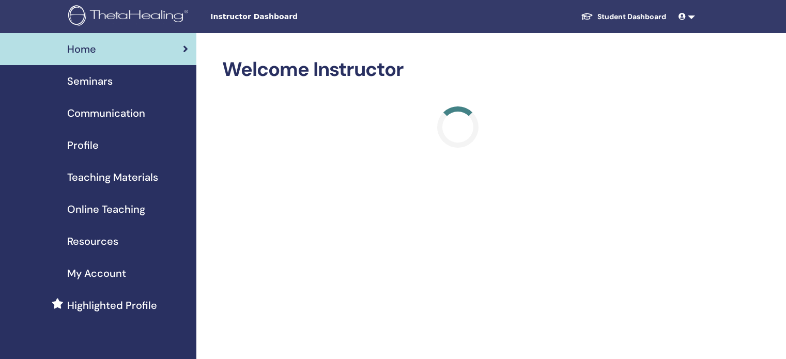 The image size is (786, 359). Describe the element at coordinates (106, 113) in the screenshot. I see `span: Communication` at that location.